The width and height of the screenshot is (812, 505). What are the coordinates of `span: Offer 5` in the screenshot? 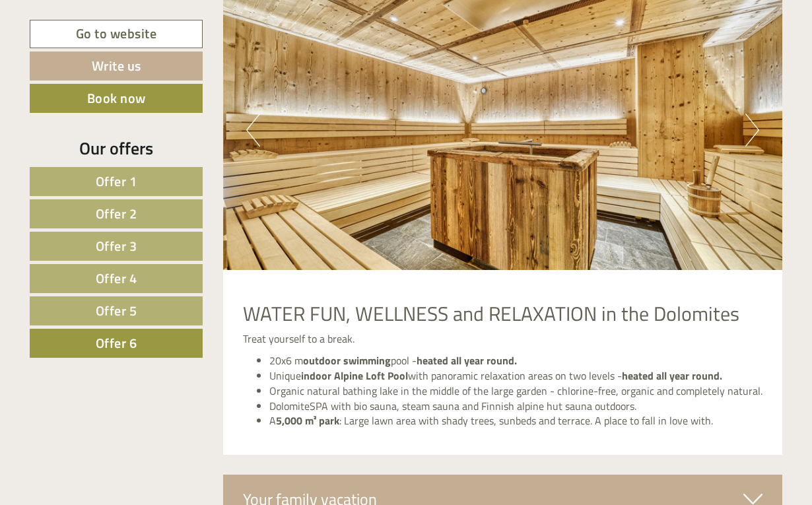 It's located at (116, 310).